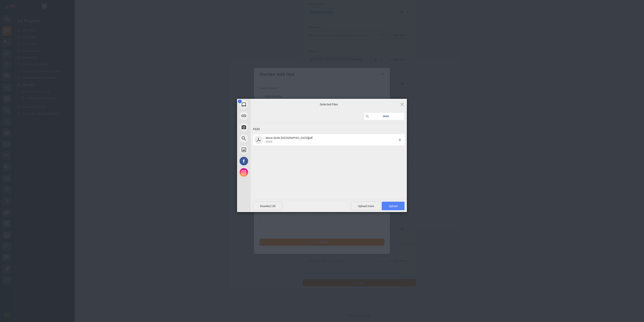 This screenshot has width=644, height=322. What do you see at coordinates (329, 129) in the screenshot?
I see `div: Files` at bounding box center [329, 129].